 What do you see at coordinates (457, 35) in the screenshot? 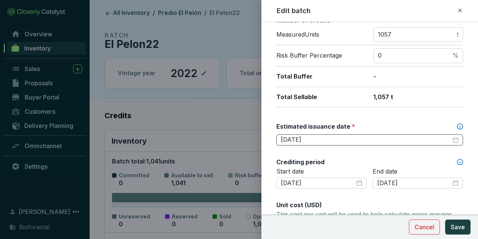
I see `span: t` at bounding box center [457, 35].